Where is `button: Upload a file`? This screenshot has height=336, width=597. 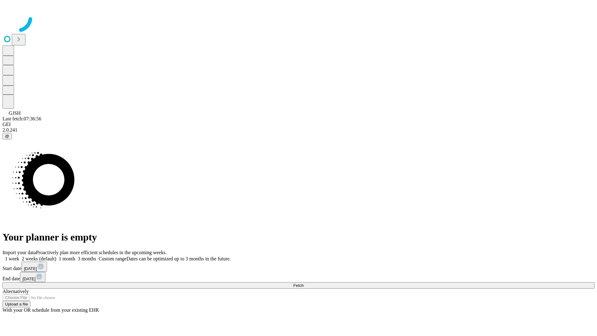 button: Upload a file is located at coordinates (16, 304).